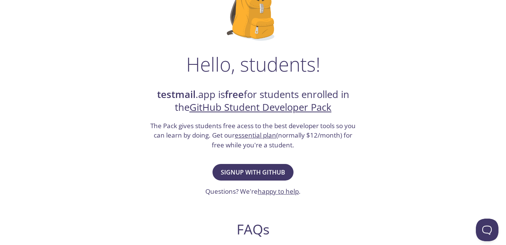  Describe the element at coordinates (253, 191) in the screenshot. I see `h3: Questions? We're .` at that location.